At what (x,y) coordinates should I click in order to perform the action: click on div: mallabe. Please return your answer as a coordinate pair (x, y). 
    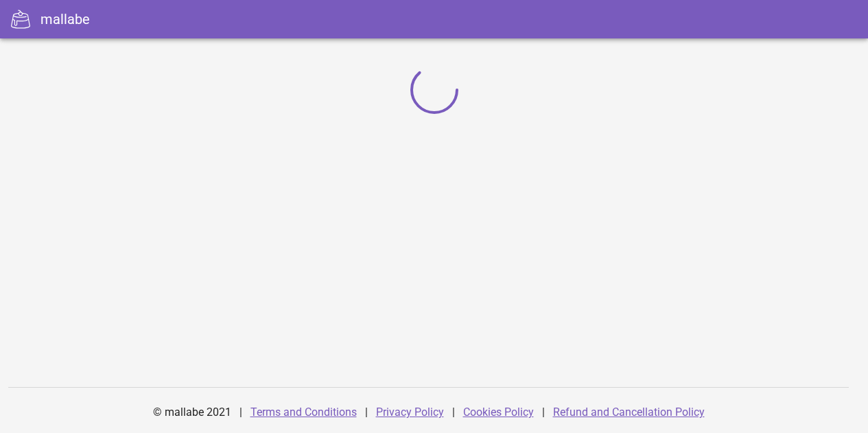
    Looking at the image, I should click on (65, 19).